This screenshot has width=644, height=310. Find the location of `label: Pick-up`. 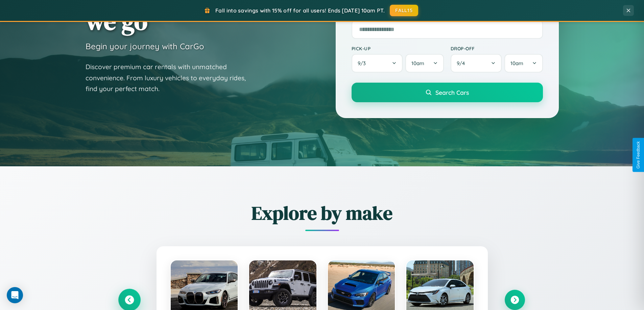

label: Pick-up is located at coordinates (397, 49).